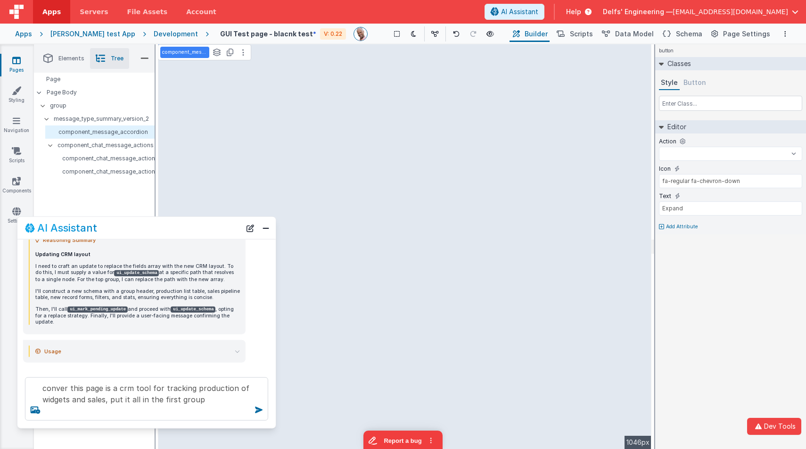 The image size is (806, 449). What do you see at coordinates (138, 272) in the screenshot?
I see `p: I need to craft an update to replace the fields array with the new CRM layout. To do this, I must...` at bounding box center [138, 272].